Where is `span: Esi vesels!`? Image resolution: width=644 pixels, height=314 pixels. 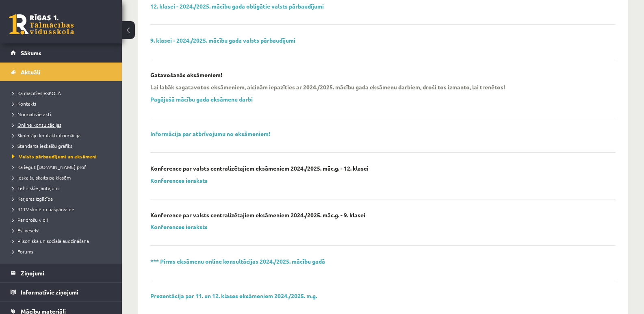 span: Esi vesels! is located at coordinates (26, 230).